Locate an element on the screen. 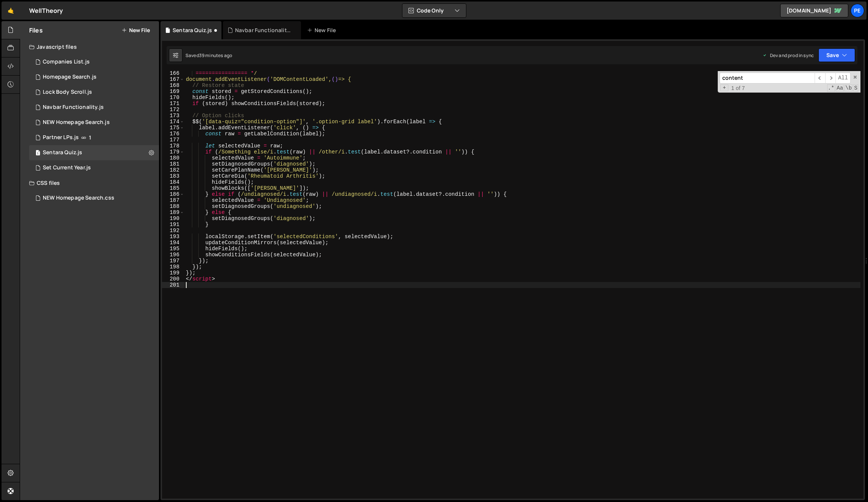 This screenshot has width=868, height=502. div: NEW Homepage Search.js is located at coordinates (76, 122).